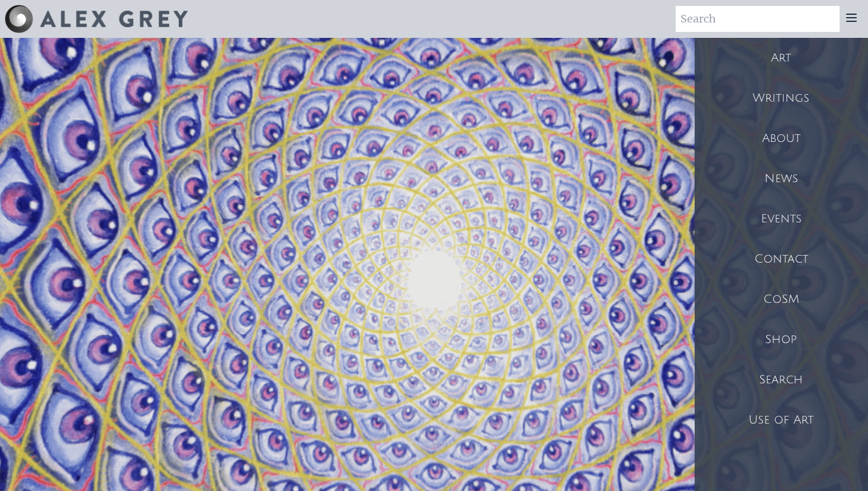  I want to click on div: Art, so click(780, 58).